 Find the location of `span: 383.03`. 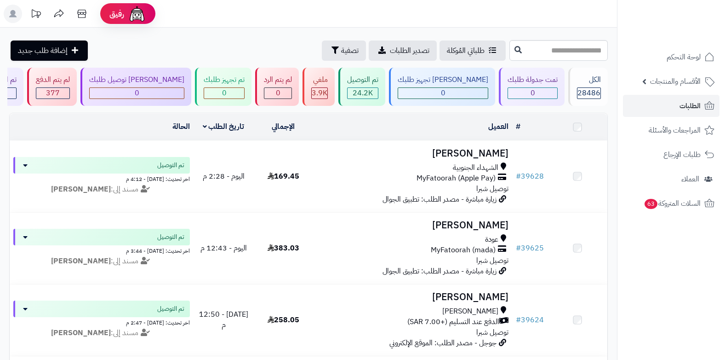

span: 383.03 is located at coordinates (283, 248).